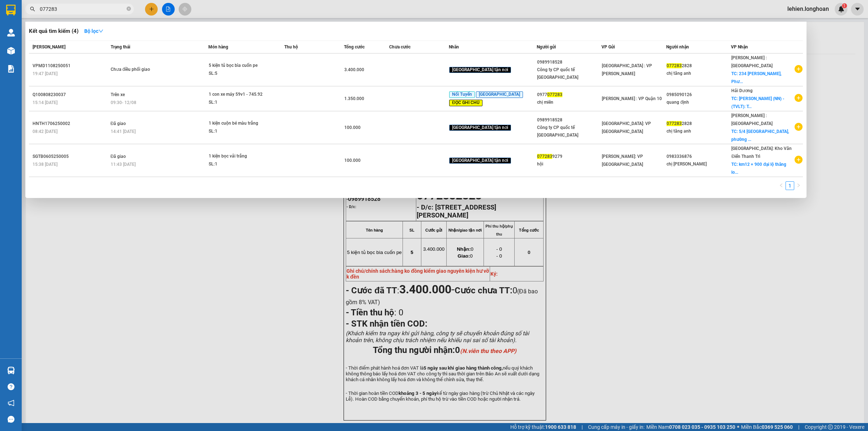 This screenshot has height=431, width=868. Describe the element at coordinates (128, 9) in the screenshot. I see `span: close-circle` at that location.